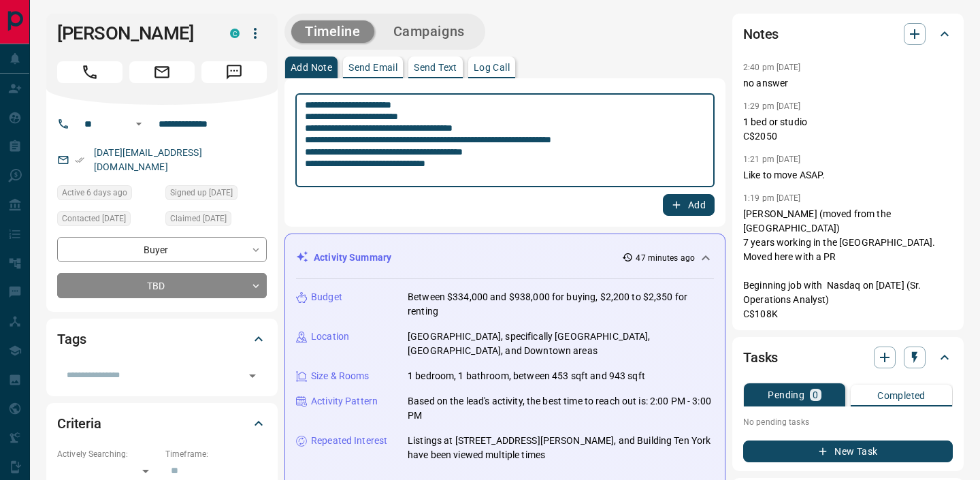 Image resolution: width=980 pixels, height=480 pixels. What do you see at coordinates (505, 257) in the screenshot?
I see `div: Activity Summary47 minutes ago` at bounding box center [505, 257].